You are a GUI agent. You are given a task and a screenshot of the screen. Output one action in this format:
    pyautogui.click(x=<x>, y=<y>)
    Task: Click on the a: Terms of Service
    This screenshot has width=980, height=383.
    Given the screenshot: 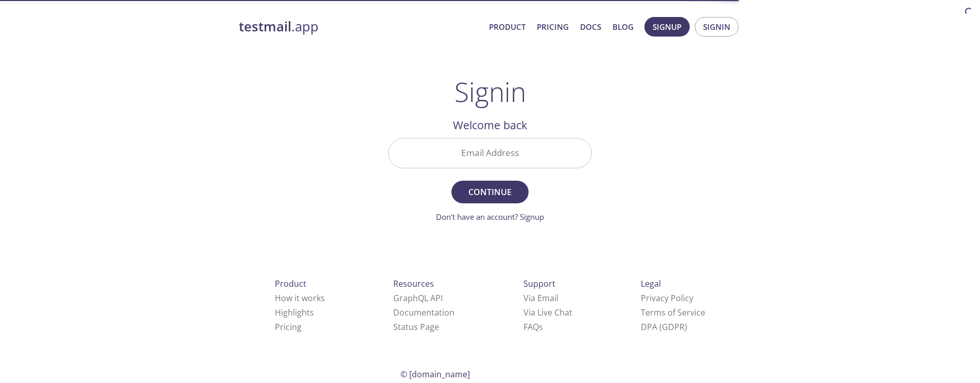 What is the action you would take?
    pyautogui.click(x=673, y=312)
    